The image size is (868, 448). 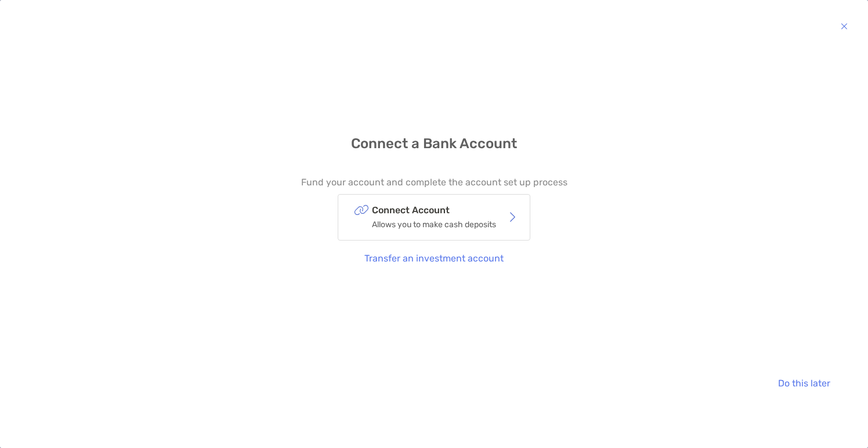 What do you see at coordinates (434, 181) in the screenshot?
I see `p: Fund your account and complete the account set up process` at bounding box center [434, 181].